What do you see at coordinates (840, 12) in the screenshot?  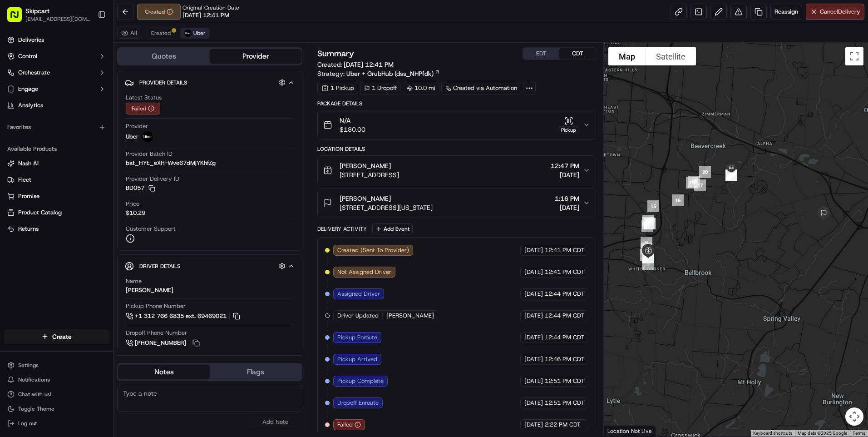 I see `span: Cancel Delivery` at bounding box center [840, 12].